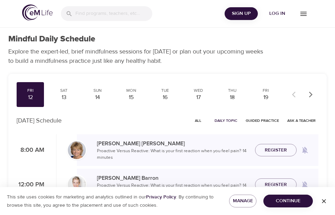 This screenshot has height=215, width=335. I want to click on img: logo, so click(37, 12).